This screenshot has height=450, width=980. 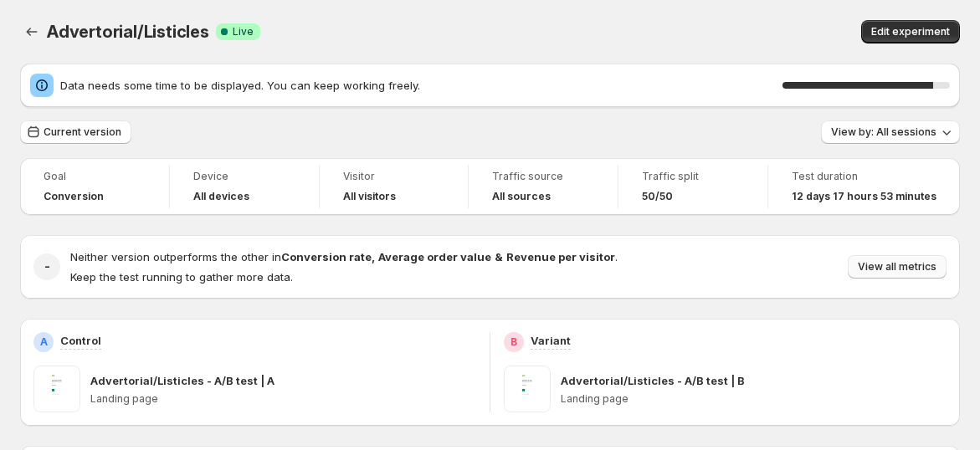 I want to click on strong: Conversion rate, so click(x=327, y=257).